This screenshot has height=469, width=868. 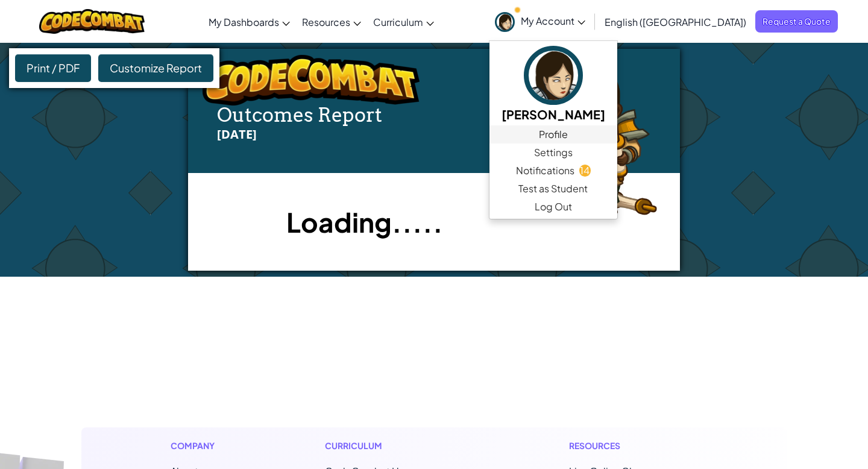 What do you see at coordinates (91, 21) in the screenshot?
I see `a: CodeCombat logo` at bounding box center [91, 21].